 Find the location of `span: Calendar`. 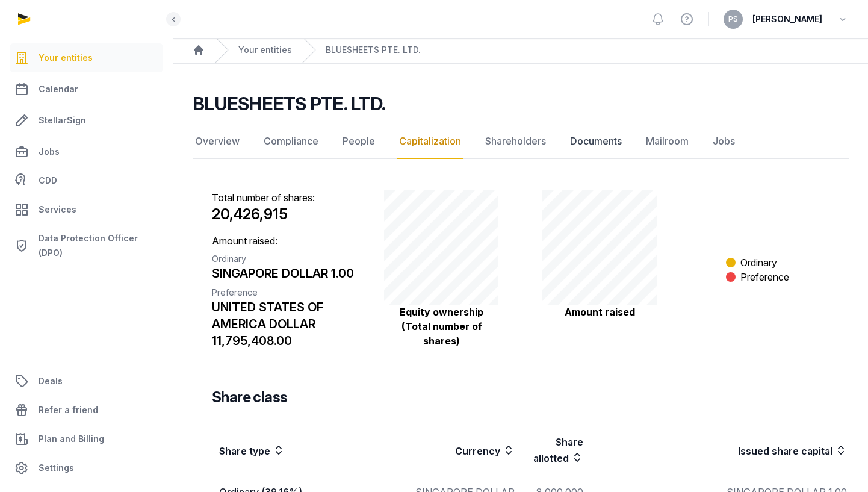

span: Calendar is located at coordinates (58, 89).